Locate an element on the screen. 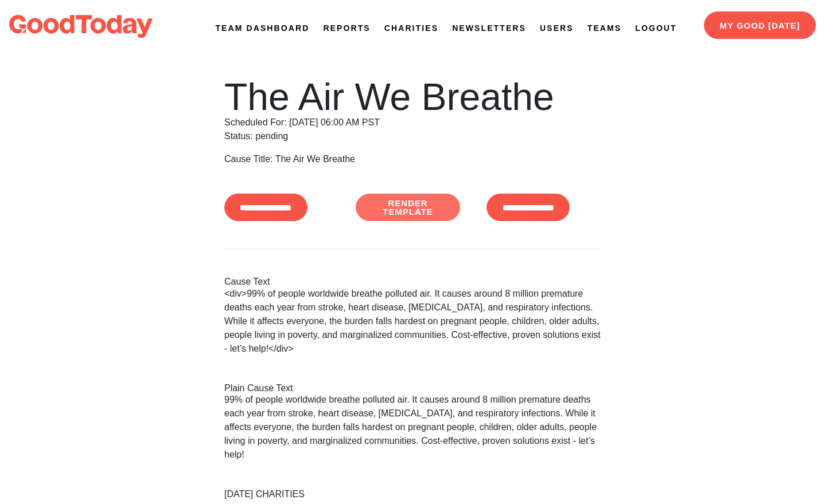 This screenshot has height=504, width=825. h2: Cause Text is located at coordinates (412, 282).